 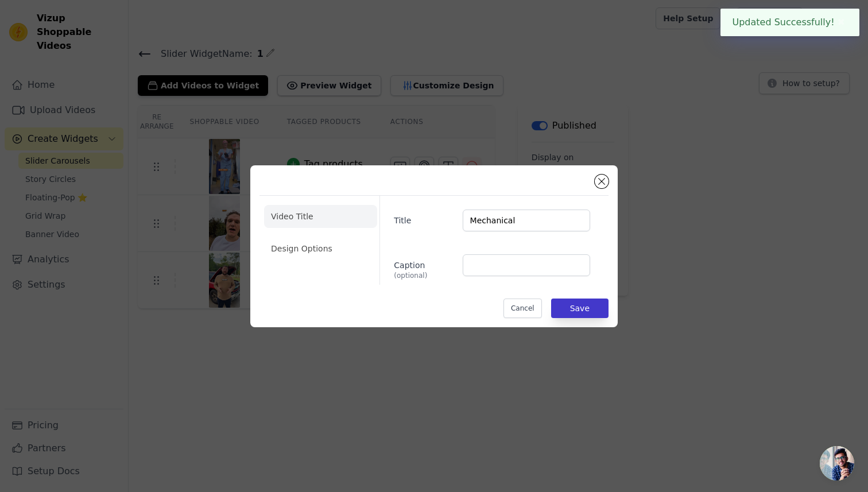 I want to click on a: Open chat, so click(x=838, y=463).